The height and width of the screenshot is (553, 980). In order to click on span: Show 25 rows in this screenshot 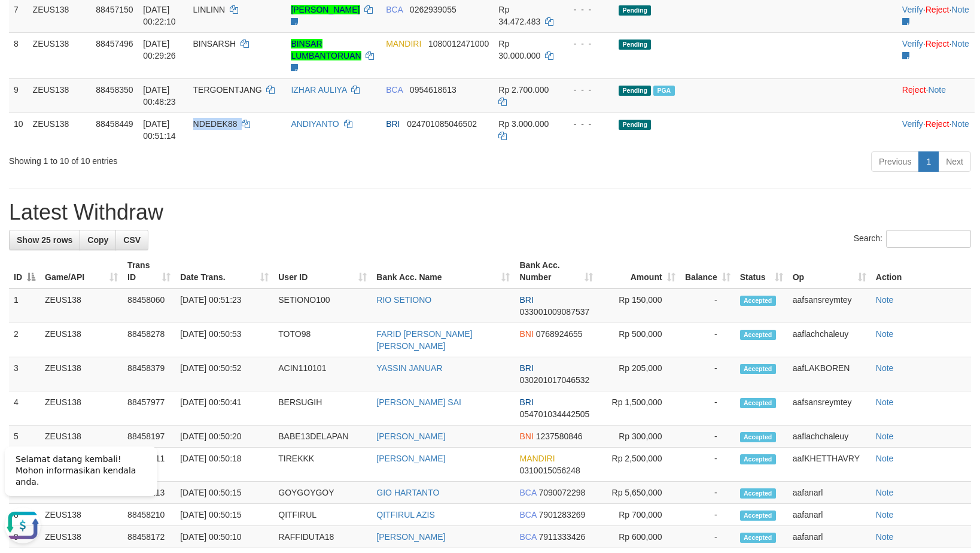, I will do `click(44, 240)`.